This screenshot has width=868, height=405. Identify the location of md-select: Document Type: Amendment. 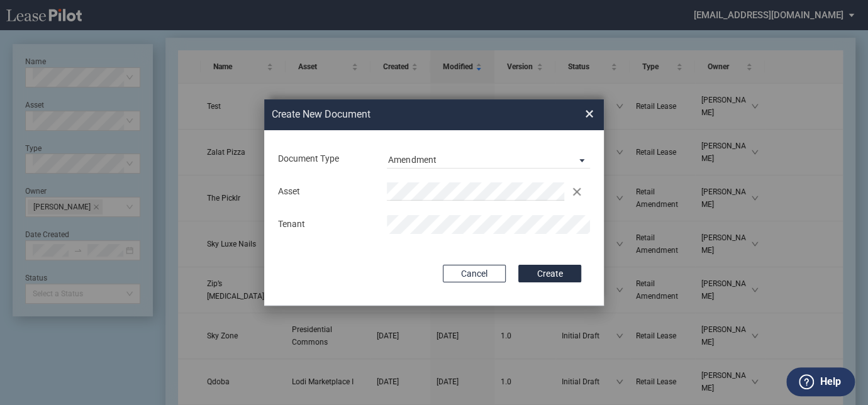
(488, 159).